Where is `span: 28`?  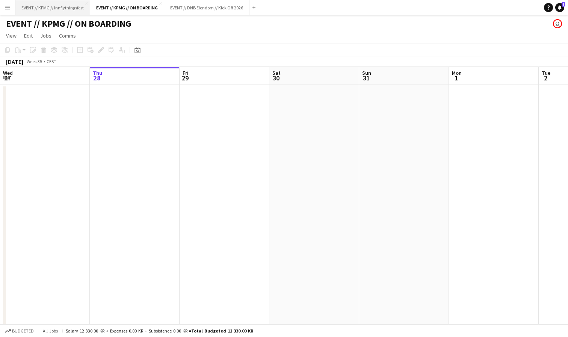 span: 28 is located at coordinates (97, 78).